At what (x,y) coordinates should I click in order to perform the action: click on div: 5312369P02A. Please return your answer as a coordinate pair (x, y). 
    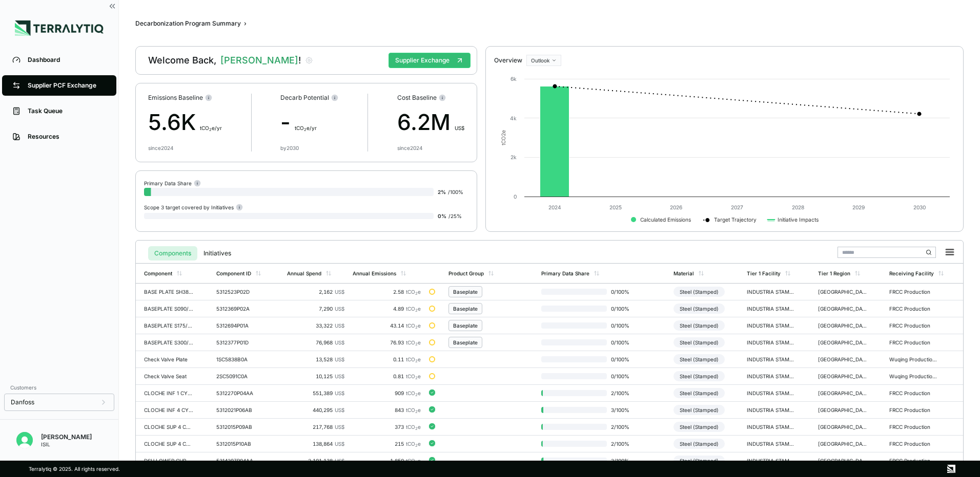
    Looking at the image, I should click on (241, 309).